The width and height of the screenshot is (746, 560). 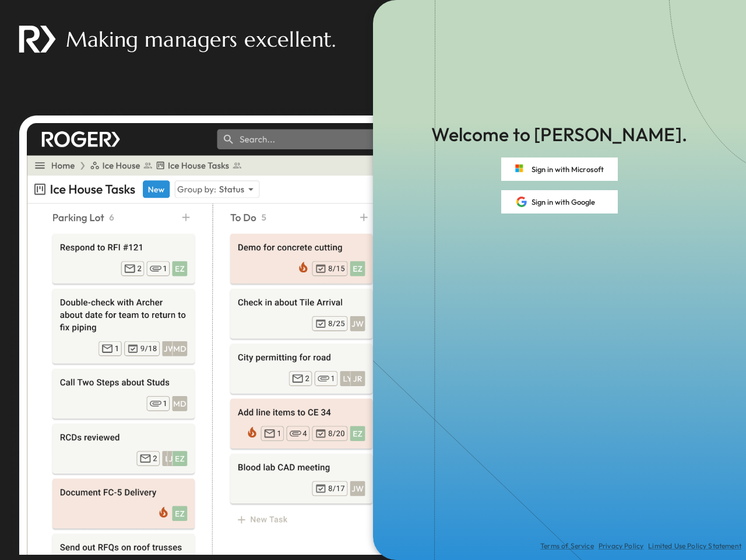 What do you see at coordinates (560, 169) in the screenshot?
I see `button: Sign in with Microsoft` at bounding box center [560, 169].